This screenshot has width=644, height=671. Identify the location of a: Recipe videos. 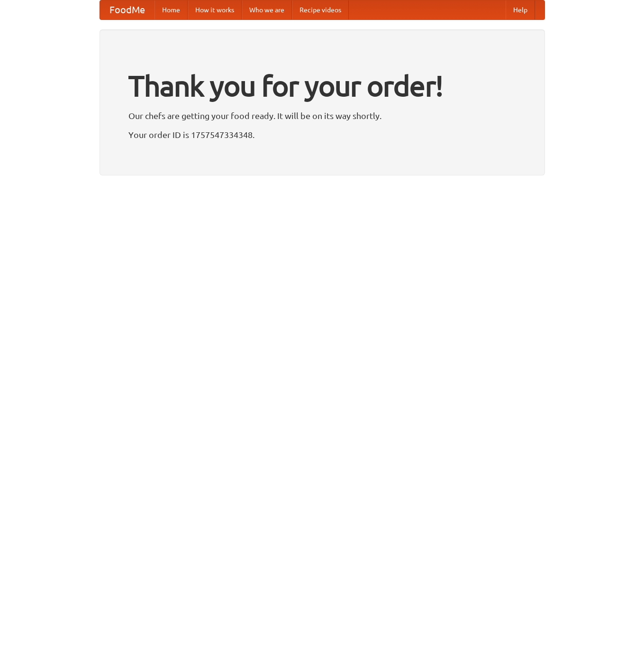
(320, 10).